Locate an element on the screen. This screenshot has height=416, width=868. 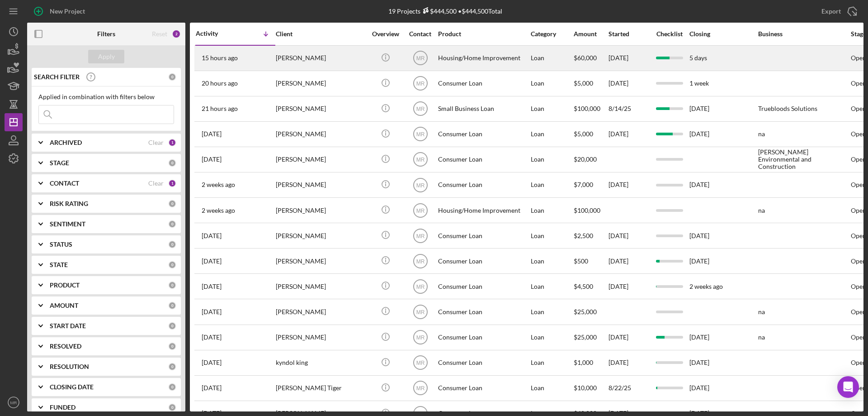
div: Housing/Home Improvement is located at coordinates (484, 210).